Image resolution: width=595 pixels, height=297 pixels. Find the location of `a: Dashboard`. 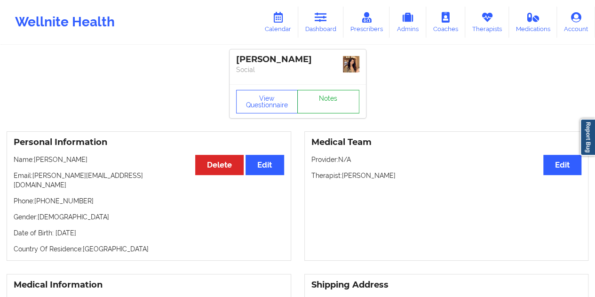

a: Dashboard is located at coordinates (321, 22).